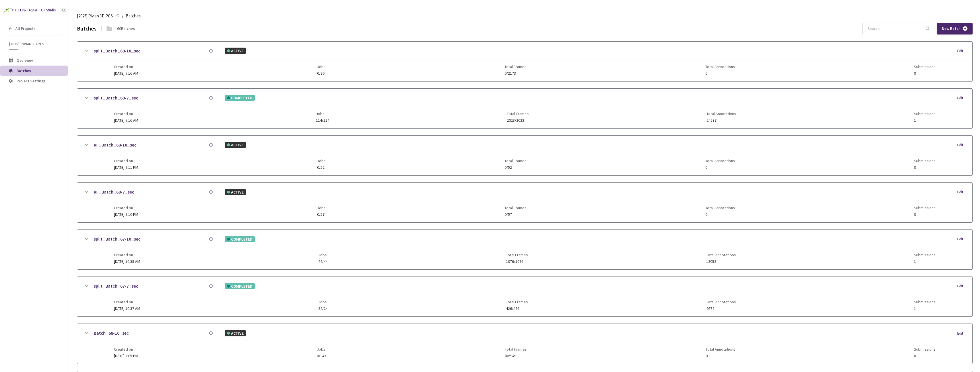  I want to click on span: 4674, so click(722, 308).